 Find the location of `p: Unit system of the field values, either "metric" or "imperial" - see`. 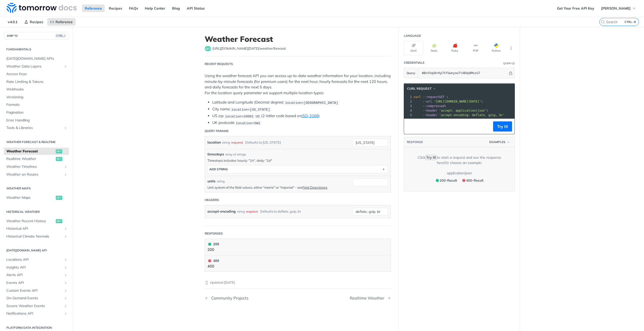

p: Unit system of the field values, either "metric" or "imperial" - see is located at coordinates (279, 188).